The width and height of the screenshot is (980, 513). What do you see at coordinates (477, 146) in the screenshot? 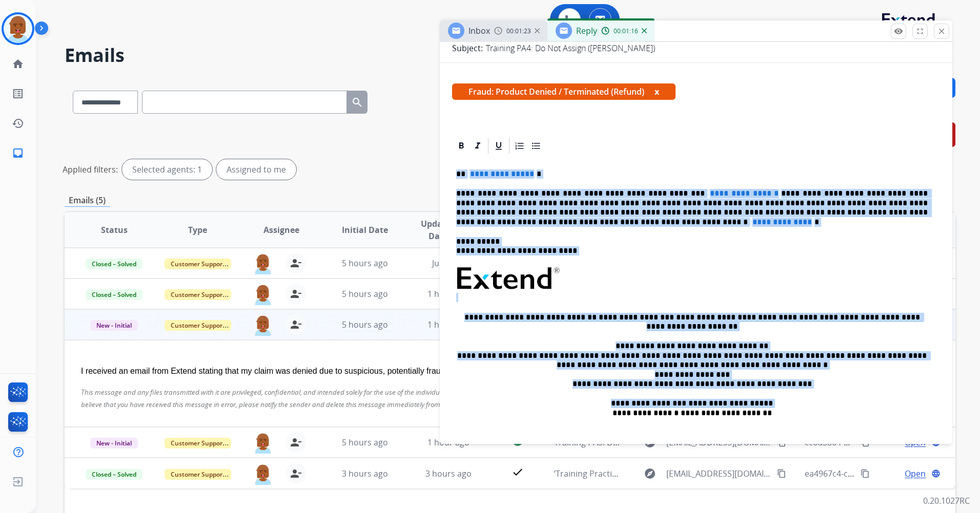
I see `div: Italic` at bounding box center [477, 146].